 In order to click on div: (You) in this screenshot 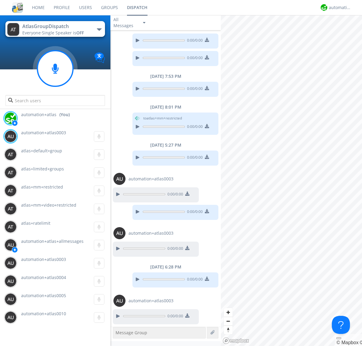, I will do `click(65, 115)`.